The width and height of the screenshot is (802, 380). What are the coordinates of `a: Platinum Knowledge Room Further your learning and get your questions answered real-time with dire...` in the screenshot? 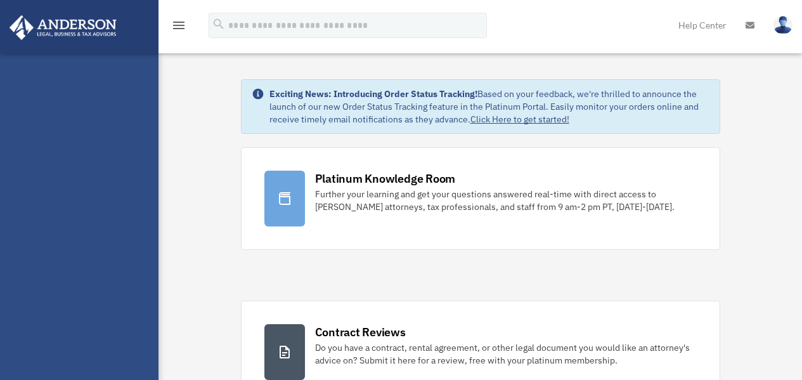 It's located at (481, 198).